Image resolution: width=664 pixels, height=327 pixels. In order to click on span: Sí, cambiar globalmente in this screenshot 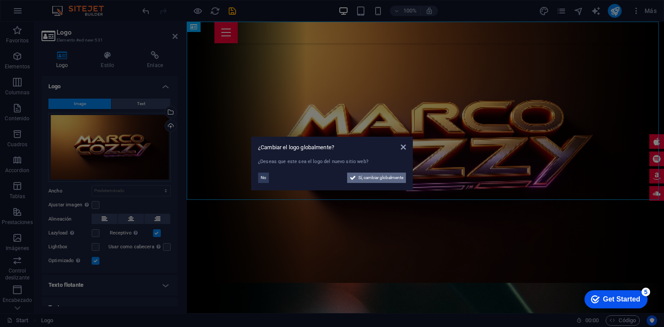, I will do `click(381, 178)`.